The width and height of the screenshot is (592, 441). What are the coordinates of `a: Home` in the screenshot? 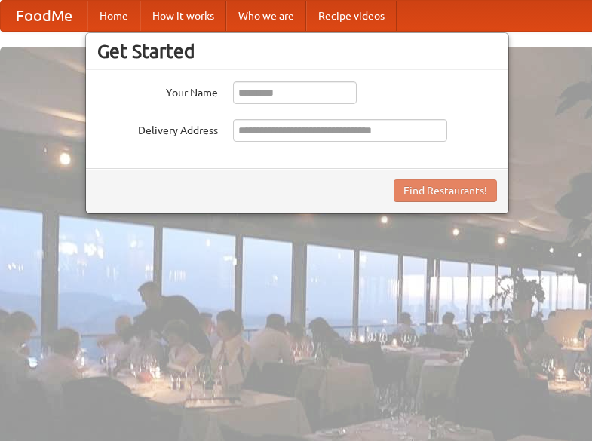 It's located at (114, 16).